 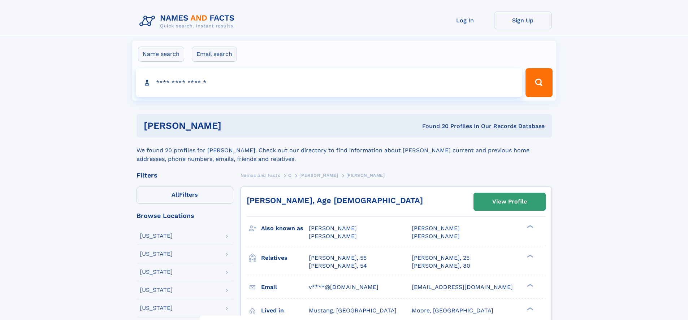 What do you see at coordinates (285, 287) in the screenshot?
I see `h3: Email` at bounding box center [285, 287].